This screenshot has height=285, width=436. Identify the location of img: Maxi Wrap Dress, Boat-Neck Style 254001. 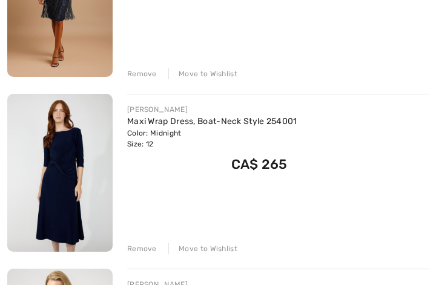
(60, 173).